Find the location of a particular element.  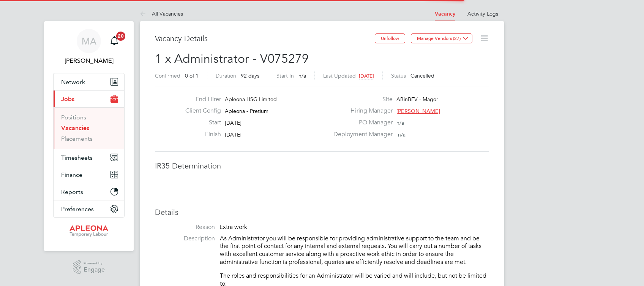

span: Apleona - Pretium is located at coordinates (246, 111).